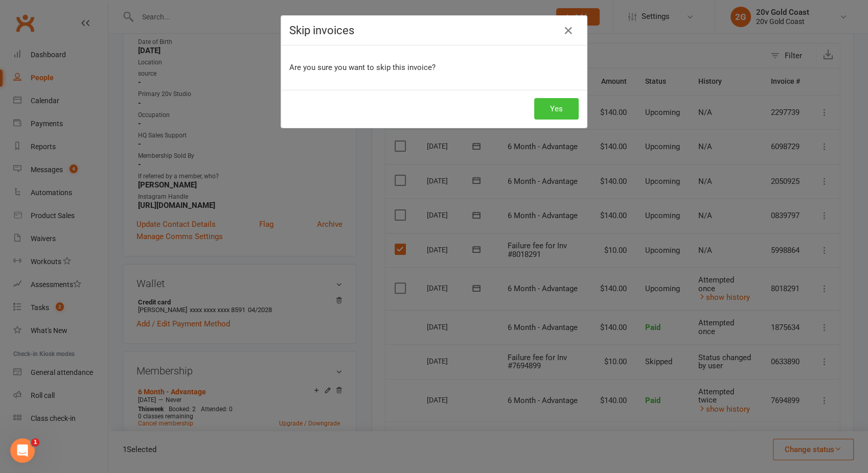 The width and height of the screenshot is (868, 473). Describe the element at coordinates (556, 108) in the screenshot. I see `button: Yes` at that location.